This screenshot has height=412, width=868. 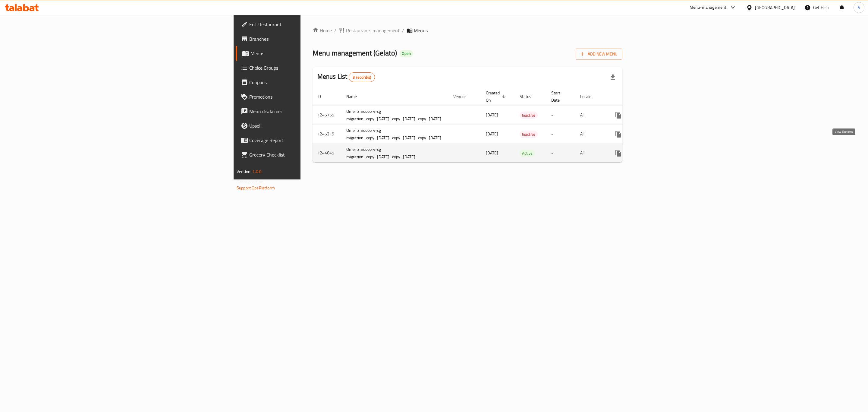 I want to click on div: Export file, so click(x=613, y=77).